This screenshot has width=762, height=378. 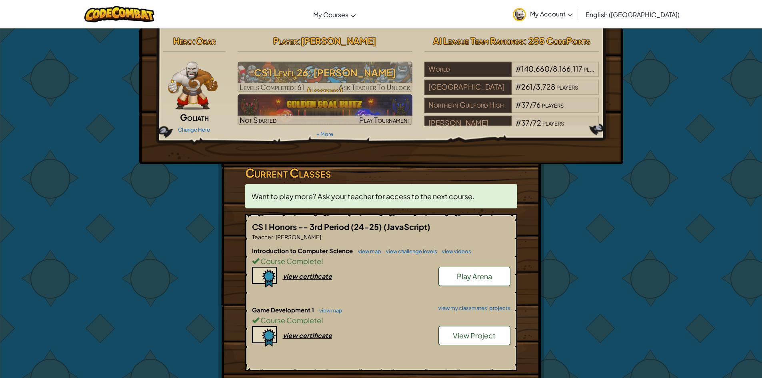 What do you see at coordinates (527, 86) in the screenshot?
I see `span: 261` at bounding box center [527, 86].